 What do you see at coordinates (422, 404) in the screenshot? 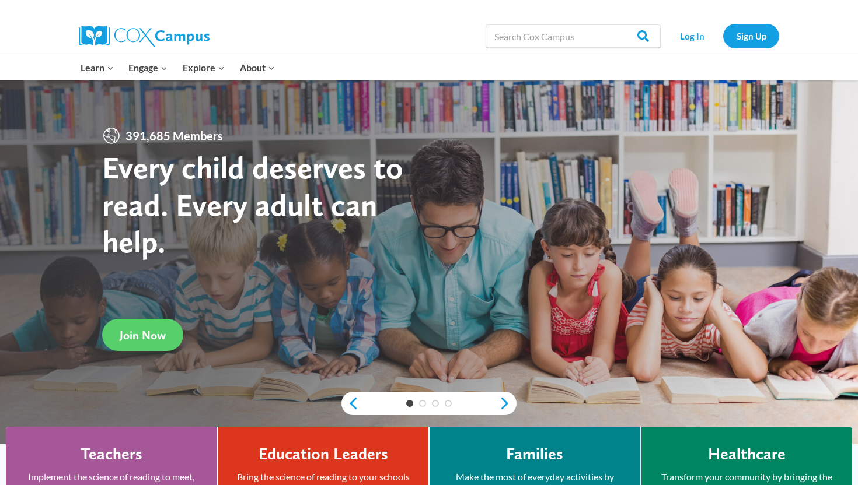
I see `a: 2` at bounding box center [422, 404].